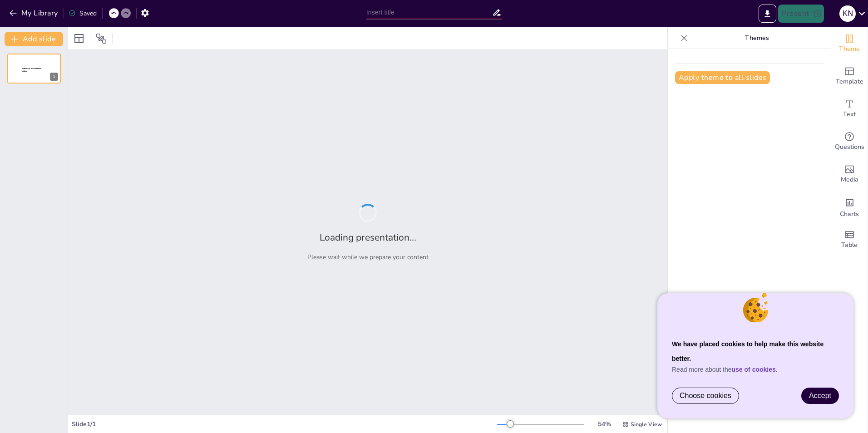  I want to click on div: Add charts and graphs, so click(849, 207).